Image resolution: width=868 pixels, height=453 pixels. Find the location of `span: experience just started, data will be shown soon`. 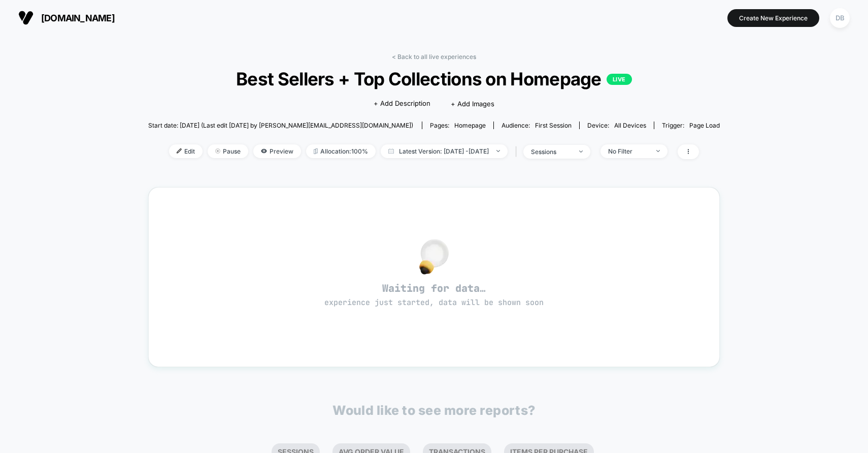

span: experience just started, data will be shown soon is located at coordinates (434, 303).